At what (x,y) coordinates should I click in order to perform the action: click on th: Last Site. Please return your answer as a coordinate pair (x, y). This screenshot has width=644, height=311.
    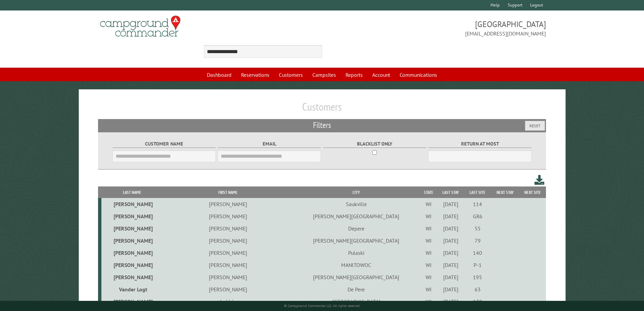
    Looking at the image, I should click on (477, 192).